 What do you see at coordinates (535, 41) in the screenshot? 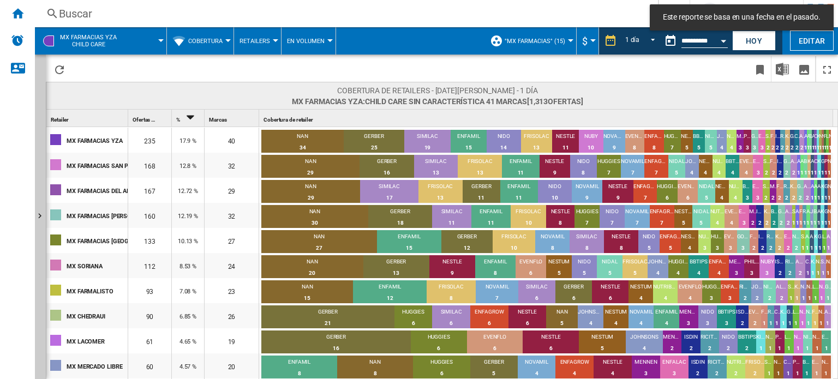
I see `span: "MX FARMACIAS" (15)` at bounding box center [535, 41].